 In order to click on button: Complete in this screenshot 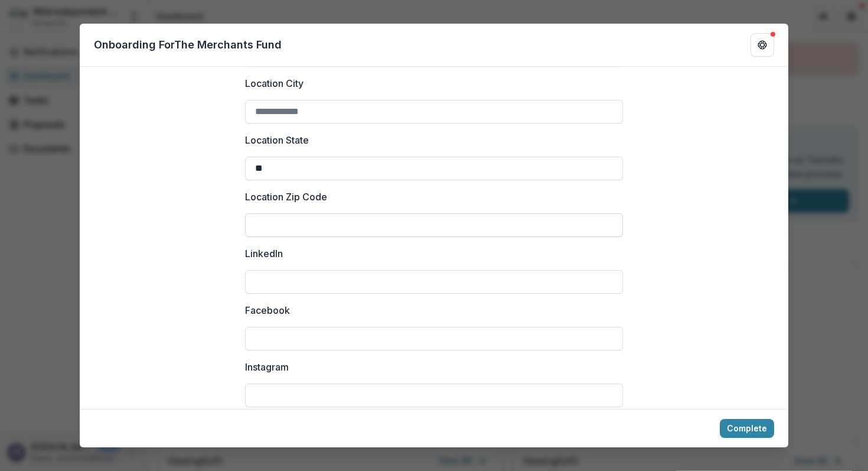, I will do `click(747, 429)`.